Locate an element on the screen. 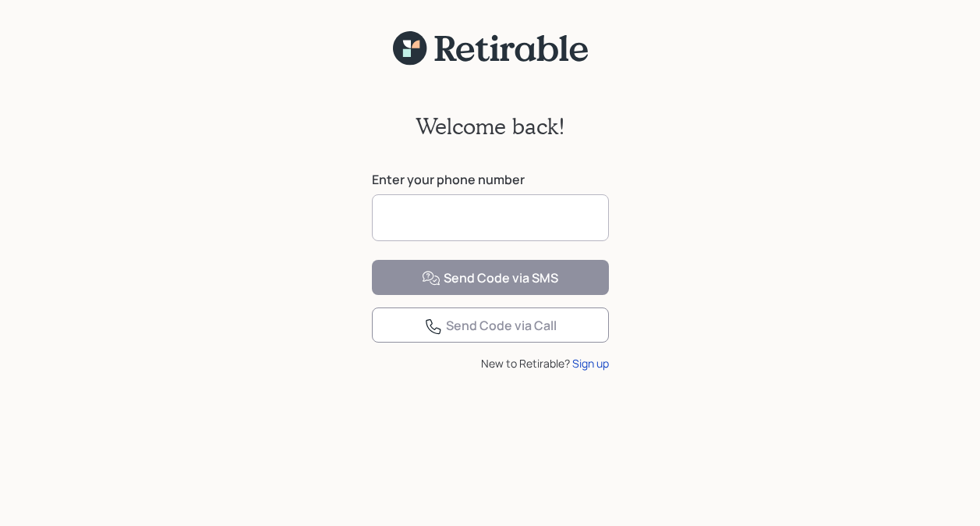 The image size is (980, 526). h2: Welcome back! is located at coordinates (491, 126).